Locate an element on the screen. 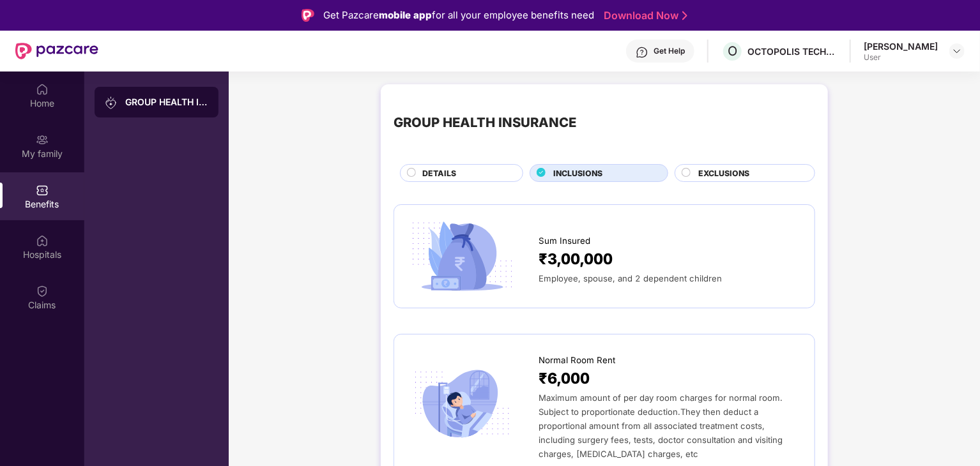 The height and width of the screenshot is (466, 980). img: svg+xml;base64,PHN2ZyBpZD0iSG9zcGl0YWxzIiB4bWxucz0iaHR0cDovL3d3dy53My5vcmcvMjAwMC9zdmciIHdpZHRoPS... is located at coordinates (42, 241).